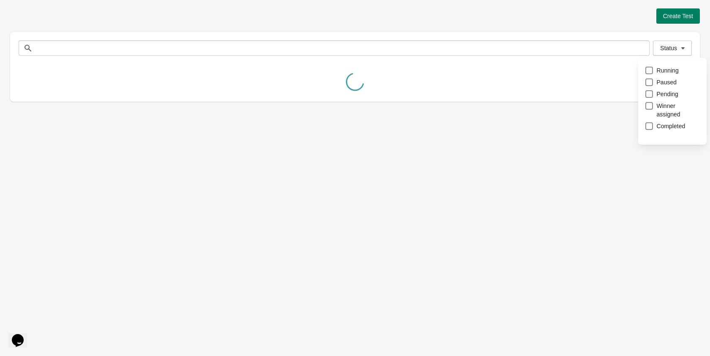 The height and width of the screenshot is (356, 710). What do you see at coordinates (668, 48) in the screenshot?
I see `span: Status` at bounding box center [668, 48].